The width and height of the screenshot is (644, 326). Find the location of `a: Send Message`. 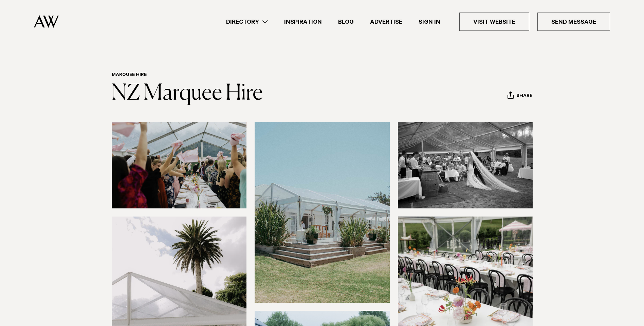

a: Send Message is located at coordinates (573, 22).